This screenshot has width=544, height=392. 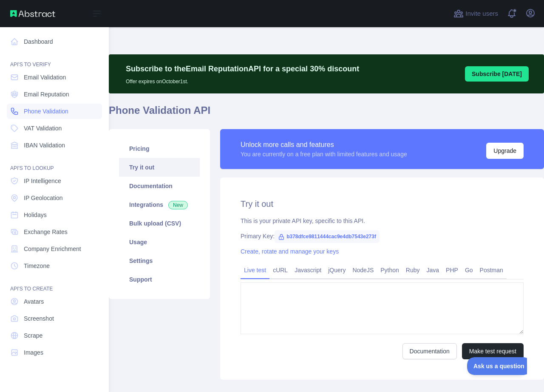 I want to click on span: Email Reputation, so click(x=46, y=94).